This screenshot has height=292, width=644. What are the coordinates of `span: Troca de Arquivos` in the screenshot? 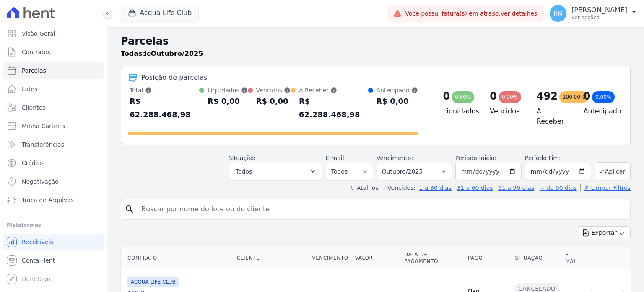 It's located at (48, 200).